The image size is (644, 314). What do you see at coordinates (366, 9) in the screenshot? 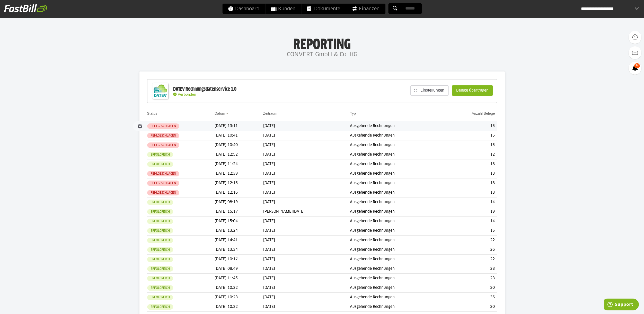
I see `a: Finanzen` at bounding box center [366, 9].